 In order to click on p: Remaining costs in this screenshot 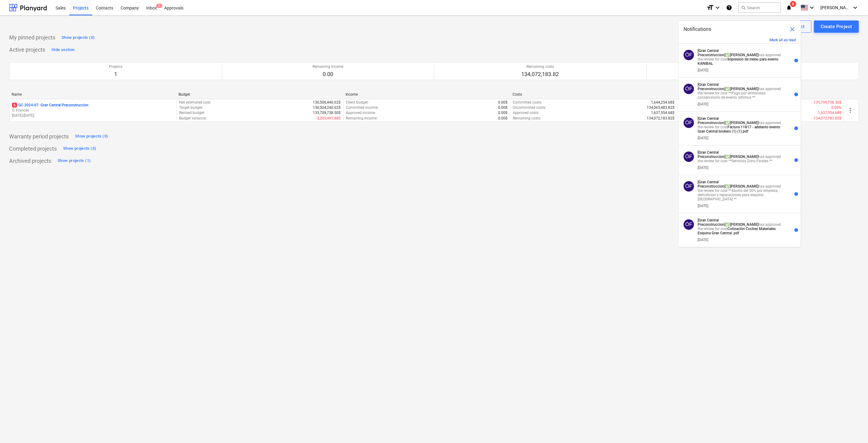, I will do `click(541, 66)`.